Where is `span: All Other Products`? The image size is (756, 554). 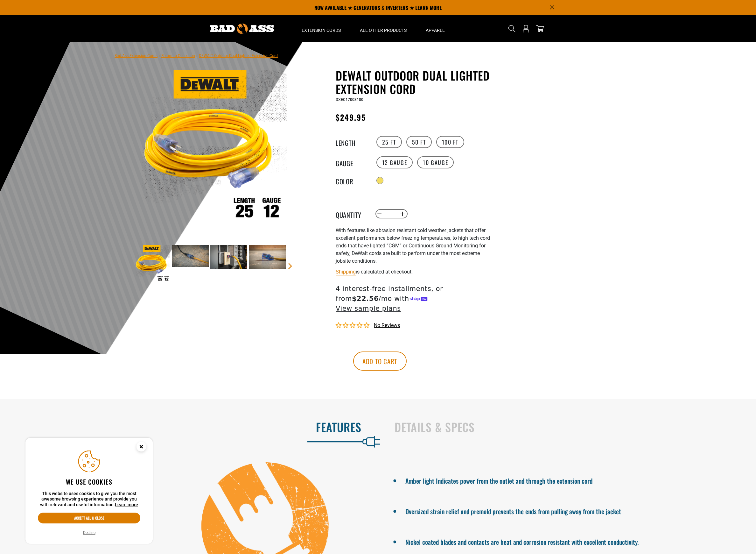 span: All Other Products is located at coordinates (383, 30).